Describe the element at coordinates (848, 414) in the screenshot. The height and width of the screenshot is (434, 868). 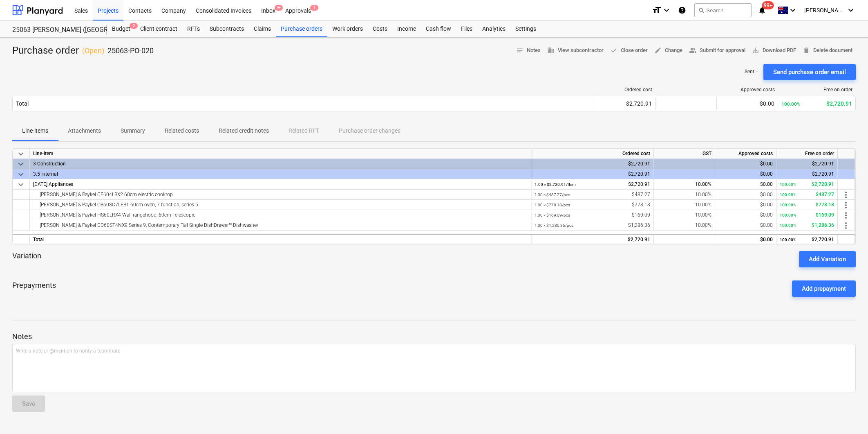
I see `div: Chat Widget` at that location.